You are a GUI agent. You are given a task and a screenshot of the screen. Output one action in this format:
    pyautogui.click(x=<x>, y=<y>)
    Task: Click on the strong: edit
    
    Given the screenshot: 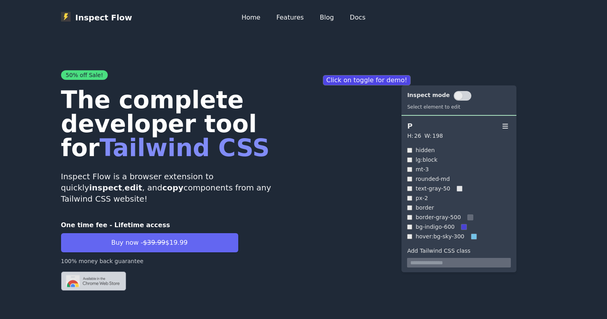 What is the action you would take?
    pyautogui.click(x=133, y=188)
    